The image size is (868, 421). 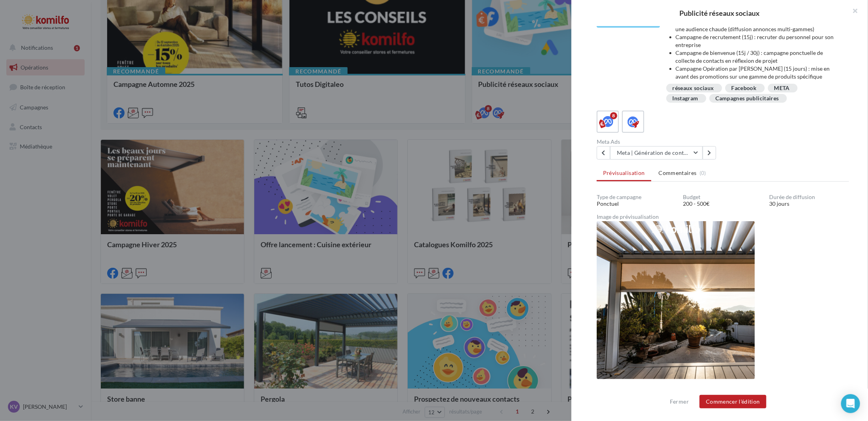 What do you see at coordinates (809, 197) in the screenshot?
I see `div: Durée de diffusion` at bounding box center [809, 197].